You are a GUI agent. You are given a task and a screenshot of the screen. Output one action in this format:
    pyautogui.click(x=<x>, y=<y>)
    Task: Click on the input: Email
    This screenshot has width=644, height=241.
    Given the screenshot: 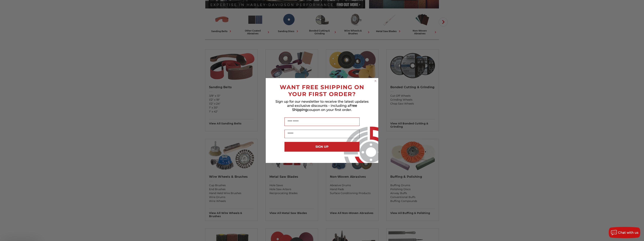 What is the action you would take?
    pyautogui.click(x=322, y=134)
    